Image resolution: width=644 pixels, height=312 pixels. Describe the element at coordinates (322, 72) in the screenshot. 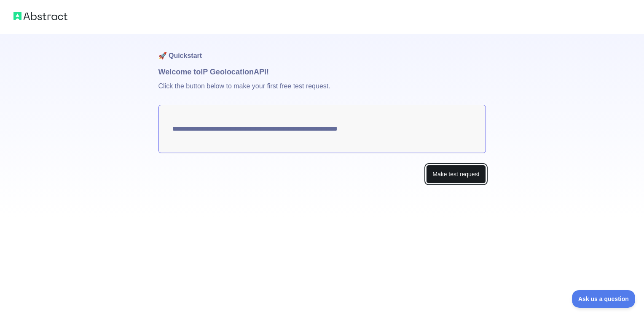

I see `h1: Welcome to IP Geolocation API!` at that location.